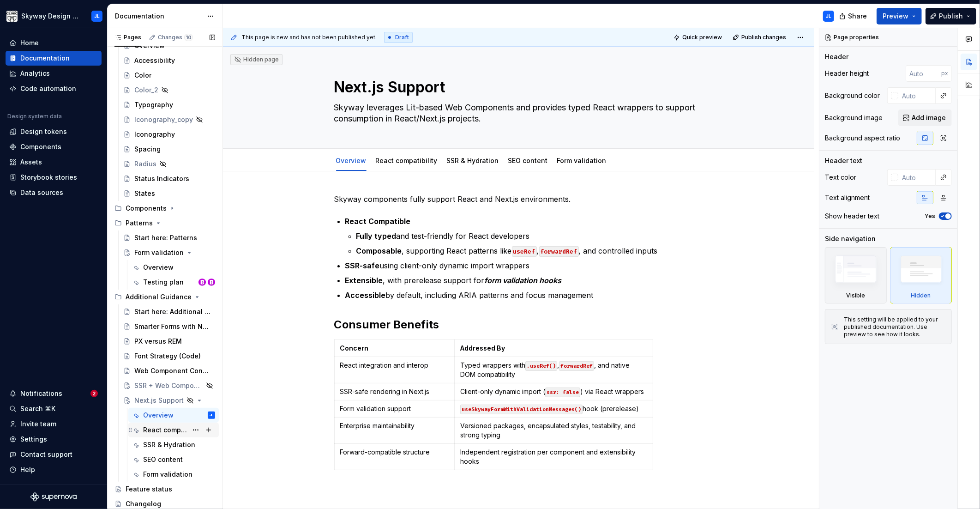 This screenshot has width=980, height=509. Describe the element at coordinates (28, 470) in the screenshot. I see `div: Help` at that location.